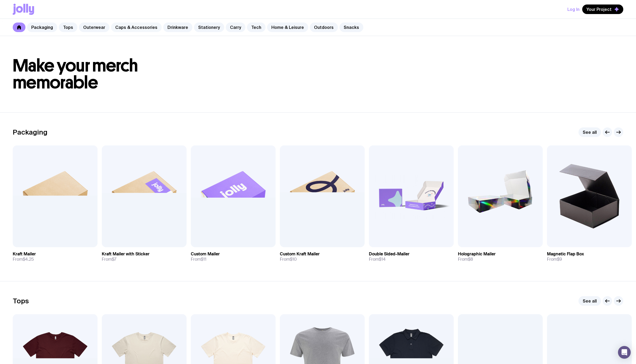 Image resolution: width=636 pixels, height=364 pixels. Describe the element at coordinates (299, 254) in the screenshot. I see `h3: Custom Kraft Mailer` at that location.